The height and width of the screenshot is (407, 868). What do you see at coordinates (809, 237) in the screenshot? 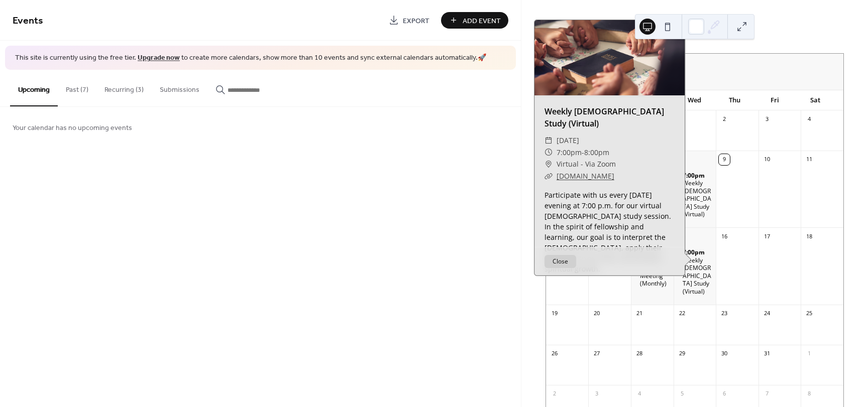
I see `div: 18` at bounding box center [809, 237].